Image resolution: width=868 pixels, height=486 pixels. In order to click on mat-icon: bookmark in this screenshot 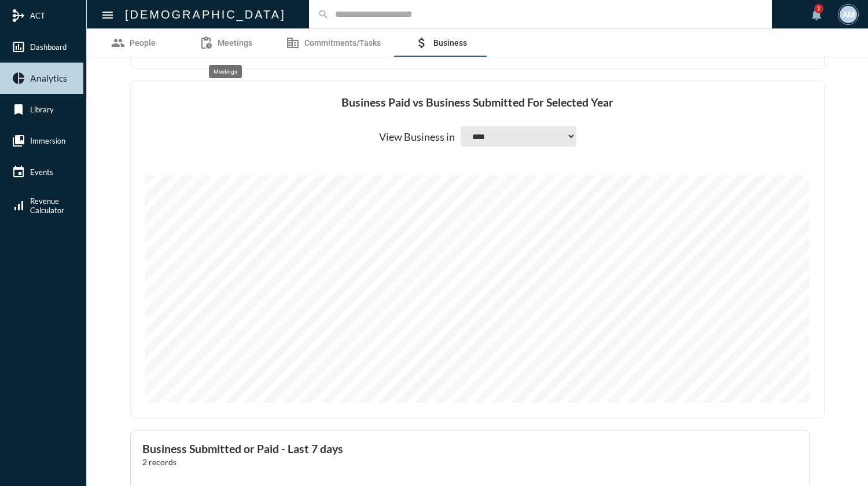, I will do `click(19, 109)`.